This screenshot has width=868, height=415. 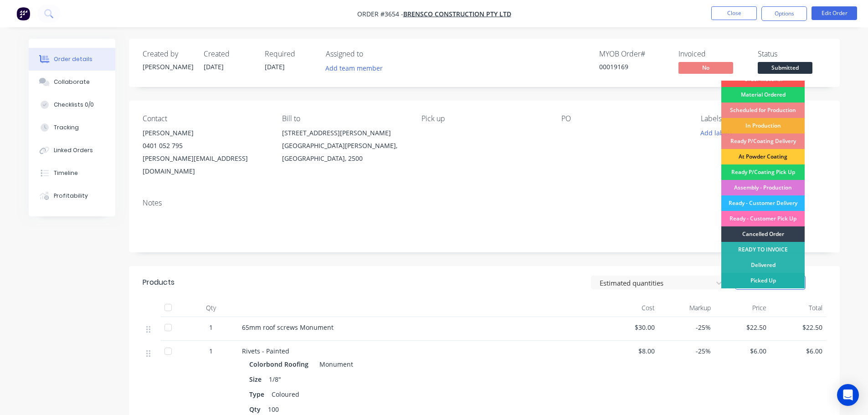 I want to click on div: Delivered, so click(x=763, y=265).